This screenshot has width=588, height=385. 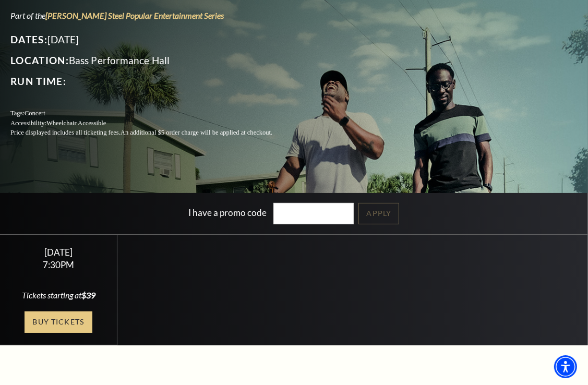 I want to click on p: Tags:, so click(x=154, y=113).